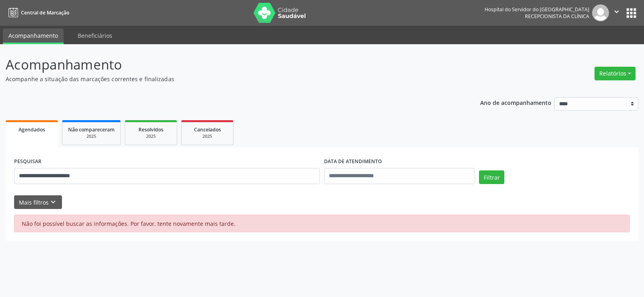 Image resolution: width=644 pixels, height=297 pixels. Describe the element at coordinates (227, 65) in the screenshot. I see `p: Acompanhamento` at that location.